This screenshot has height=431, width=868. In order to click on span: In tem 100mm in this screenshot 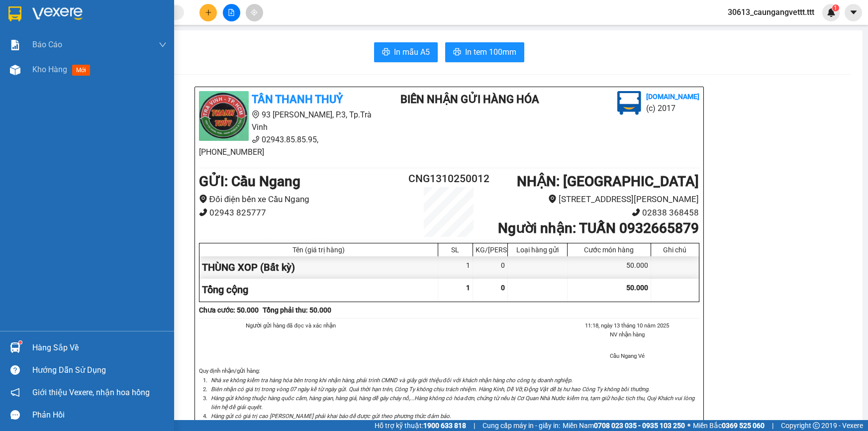, I will do `click(491, 52)`.